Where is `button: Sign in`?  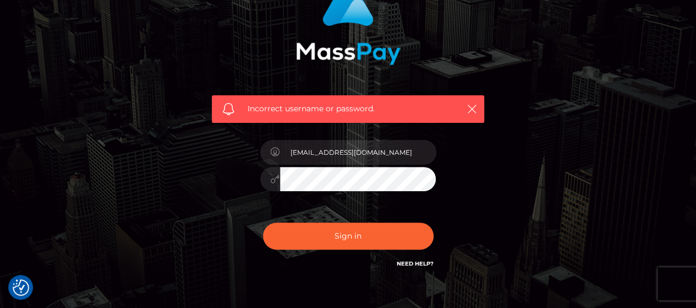
button: Sign in is located at coordinates (348, 235).